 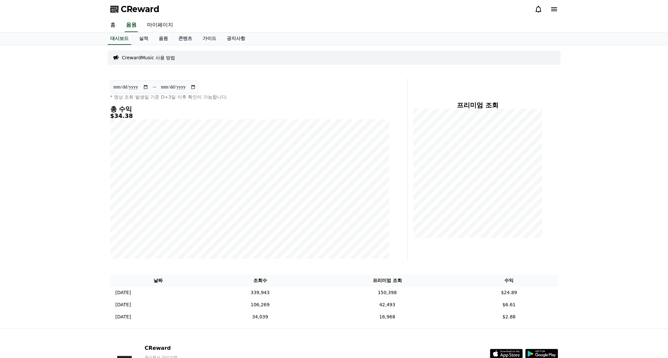 I want to click on th: 프리미엄 조회, so click(x=387, y=280).